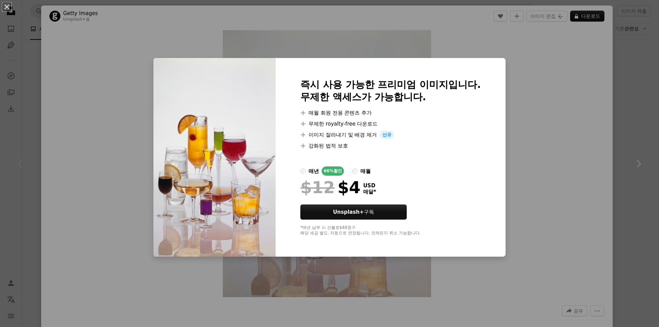 The image size is (659, 327). Describe the element at coordinates (314, 171) in the screenshot. I see `div: 매년` at that location.